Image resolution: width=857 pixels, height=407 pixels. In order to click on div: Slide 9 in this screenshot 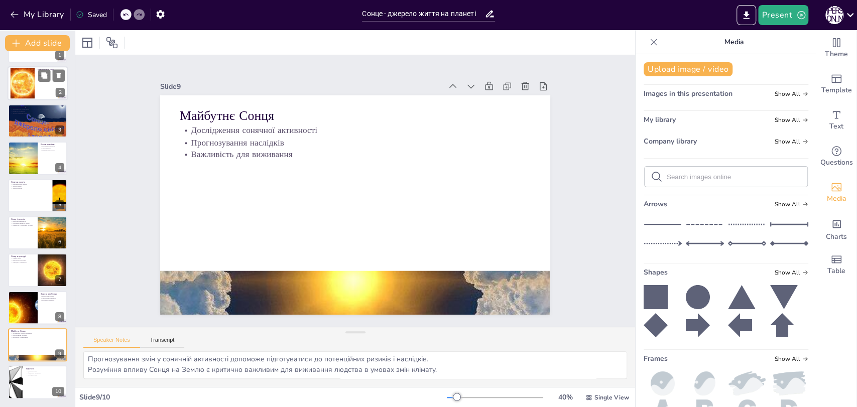, I will do `click(336, 74)`.